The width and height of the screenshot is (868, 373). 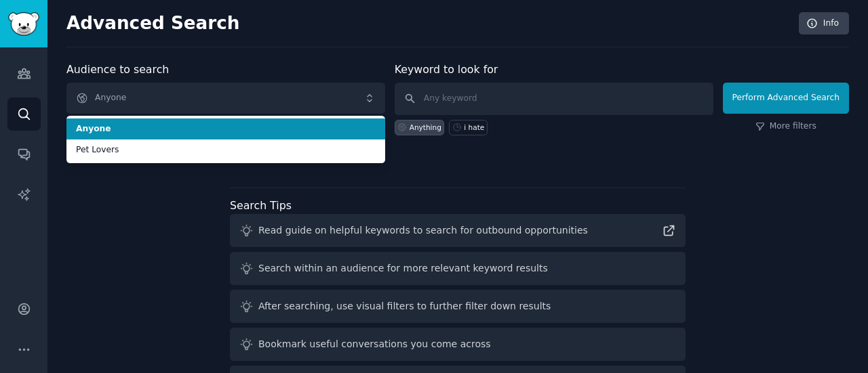 I want to click on button: Perform Advanced Search, so click(x=785, y=99).